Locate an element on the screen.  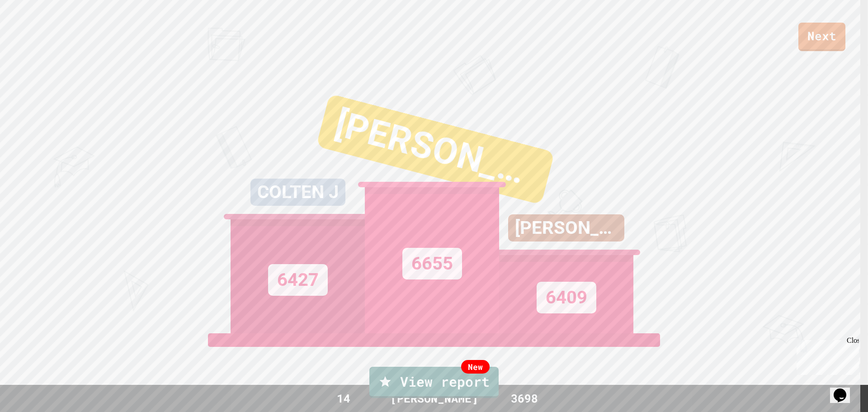
div: 6409 is located at coordinates (566, 297).